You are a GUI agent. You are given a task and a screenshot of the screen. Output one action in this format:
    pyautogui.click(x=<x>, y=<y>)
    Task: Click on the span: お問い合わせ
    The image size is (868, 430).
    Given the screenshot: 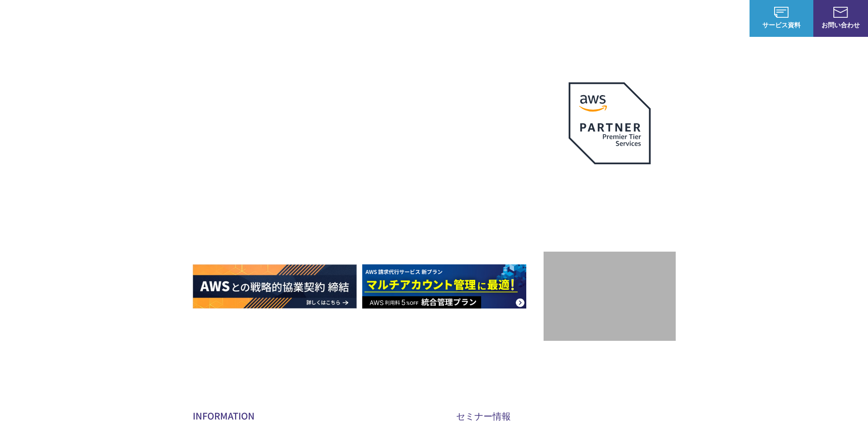 What is the action you would take?
    pyautogui.click(x=840, y=25)
    